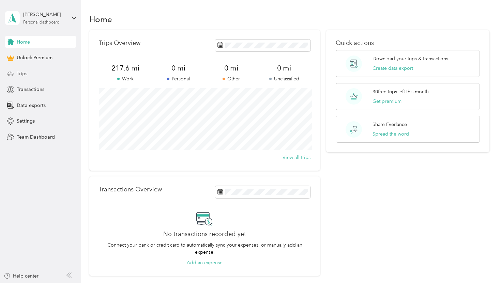 Image resolution: width=501 pixels, height=283 pixels. I want to click on p: 30 free trips left this month, so click(400, 92).